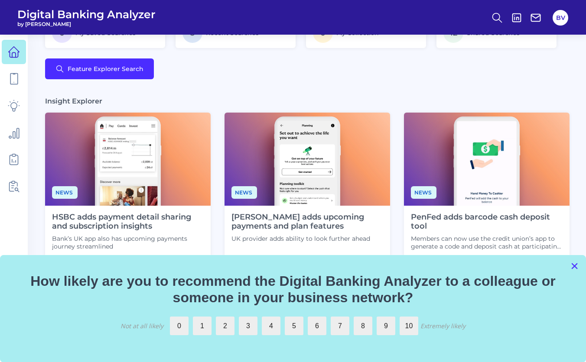 The width and height of the screenshot is (586, 362). I want to click on p: UK provider adds ability to look further ahead, so click(307, 239).